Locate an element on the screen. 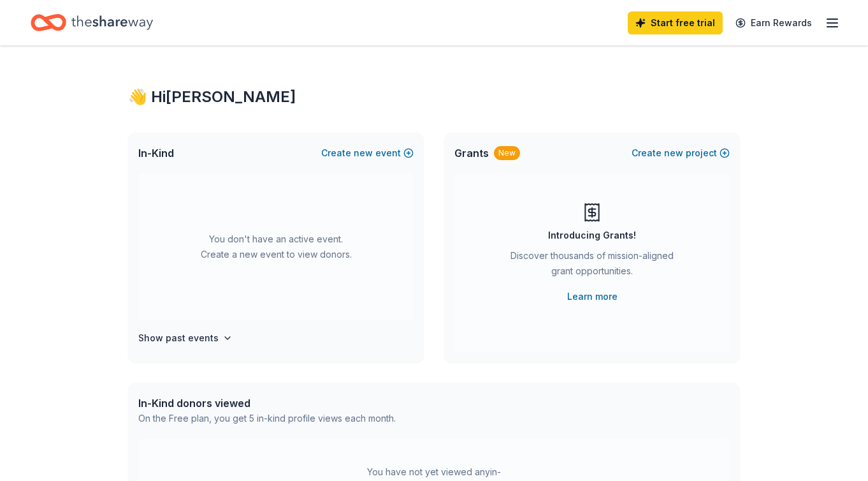  a: Home is located at coordinates (92, 22).